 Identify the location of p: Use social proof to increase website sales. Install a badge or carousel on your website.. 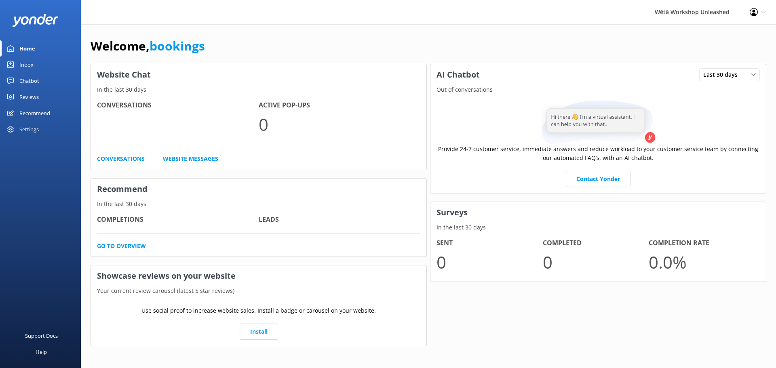
(259, 311).